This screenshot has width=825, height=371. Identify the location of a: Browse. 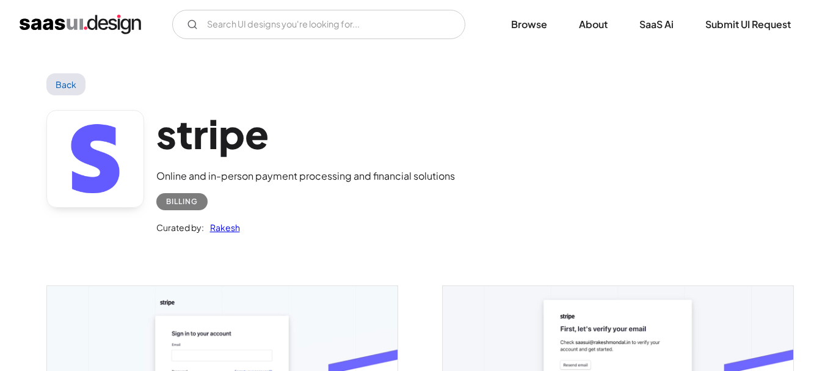
(529, 24).